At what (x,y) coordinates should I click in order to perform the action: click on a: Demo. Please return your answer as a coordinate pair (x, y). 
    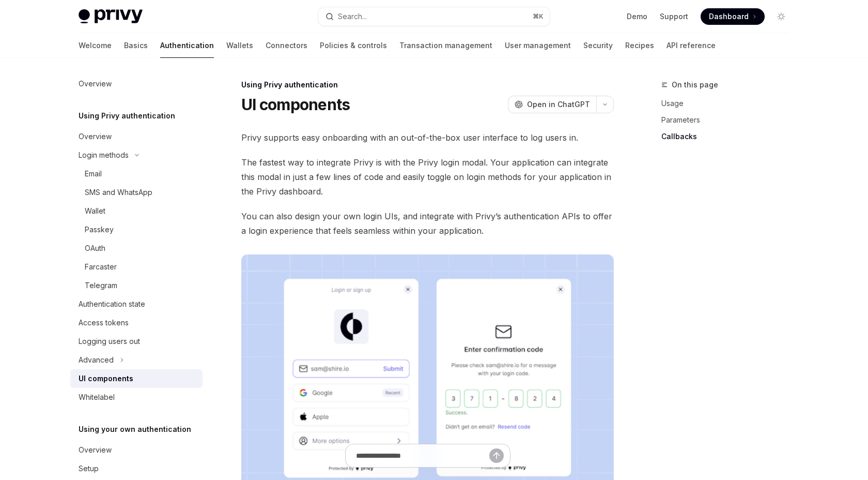
    Looking at the image, I should click on (637, 17).